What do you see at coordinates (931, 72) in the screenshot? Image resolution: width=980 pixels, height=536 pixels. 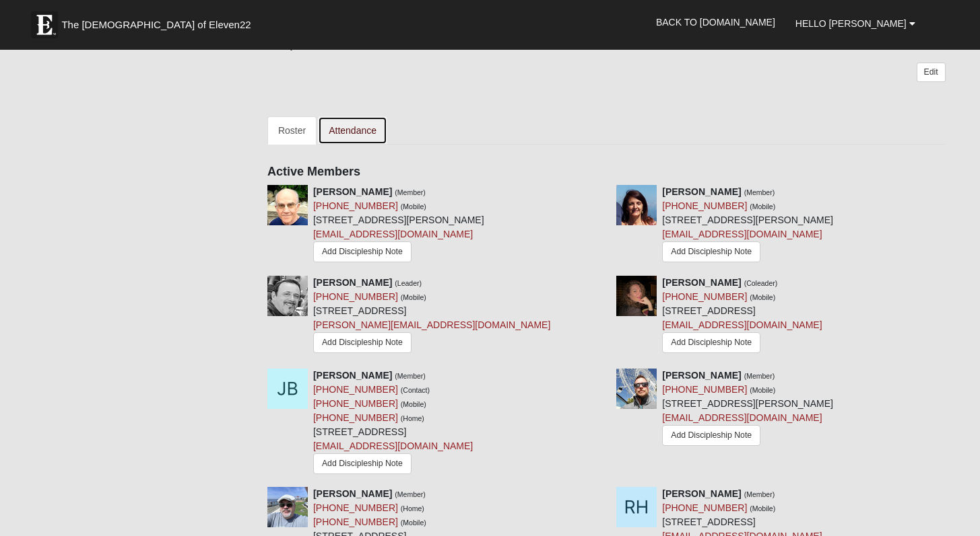 I see `a: Edit` at bounding box center [931, 72].